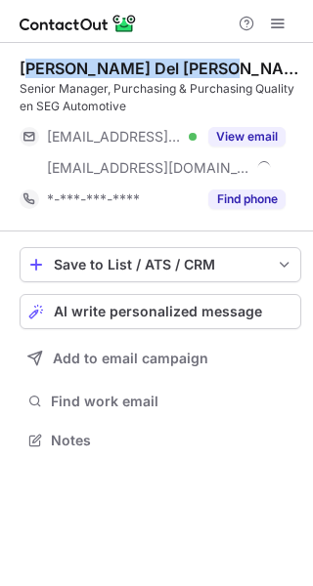  I want to click on span: Find work email, so click(172, 401).